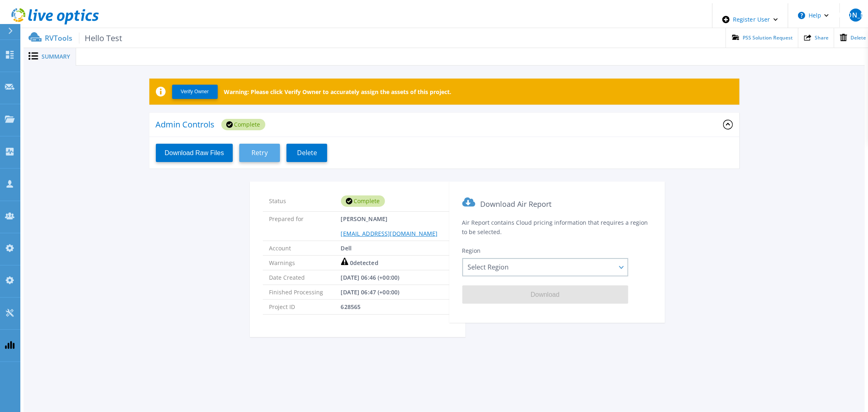 The width and height of the screenshot is (868, 412). What do you see at coordinates (555, 227) in the screenshot?
I see `span: Air Report contains Cloud pricing information that requires a region to be selected.` at bounding box center [555, 227].